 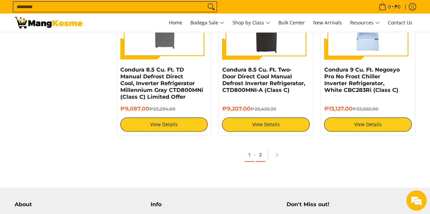 What do you see at coordinates (364, 23) in the screenshot?
I see `span: Resources` at bounding box center [364, 23].